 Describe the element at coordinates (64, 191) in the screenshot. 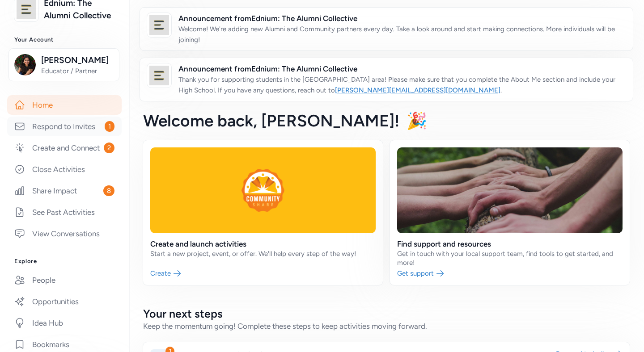

I see `a: Share Impact8` at that location.